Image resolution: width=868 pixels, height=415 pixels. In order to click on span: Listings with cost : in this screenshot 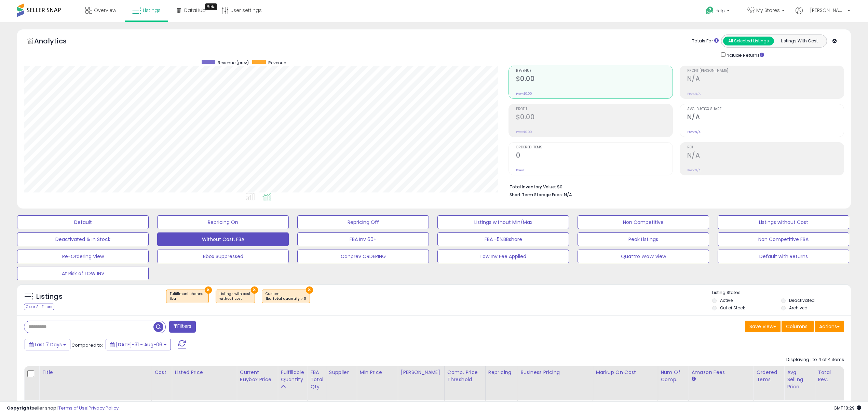, I will do `click(235, 296)`.